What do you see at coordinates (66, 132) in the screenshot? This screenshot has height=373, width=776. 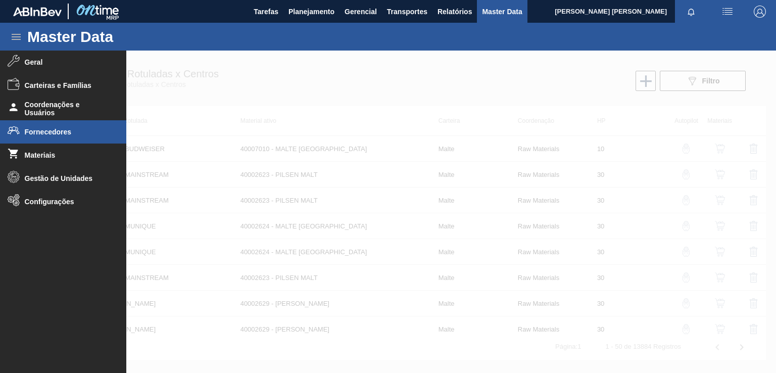 I see `span: Fornecedores` at bounding box center [66, 132].